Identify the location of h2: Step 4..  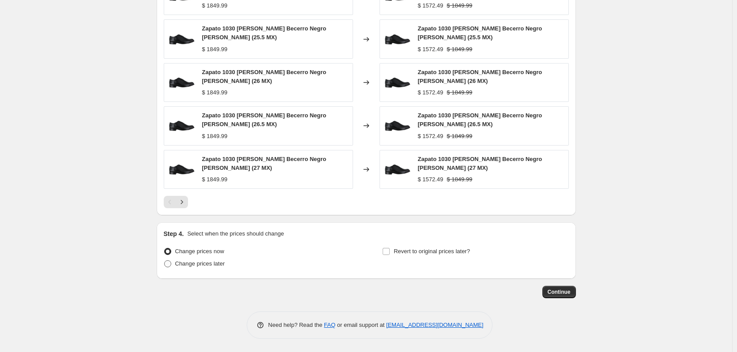
(174, 234).